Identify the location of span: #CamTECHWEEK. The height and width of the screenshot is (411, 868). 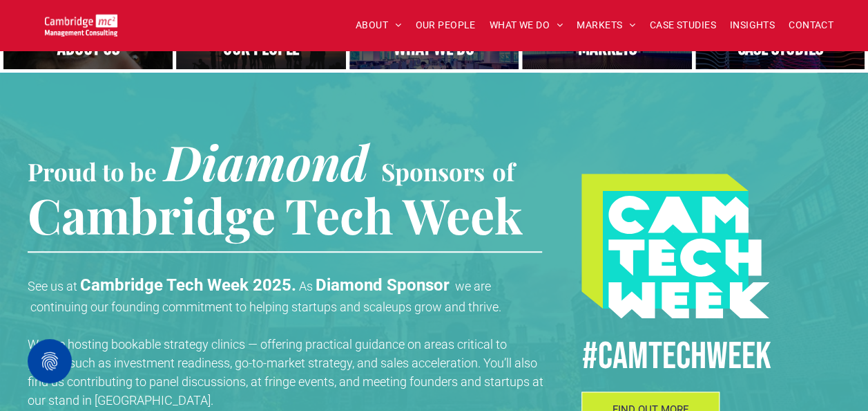
(677, 356).